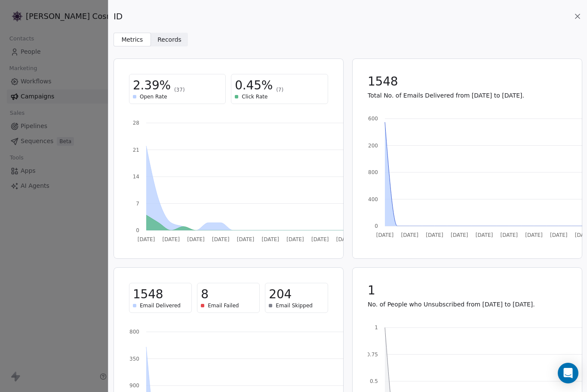  Describe the element at coordinates (151, 86) in the screenshot. I see `span: 2.39%` at that location.